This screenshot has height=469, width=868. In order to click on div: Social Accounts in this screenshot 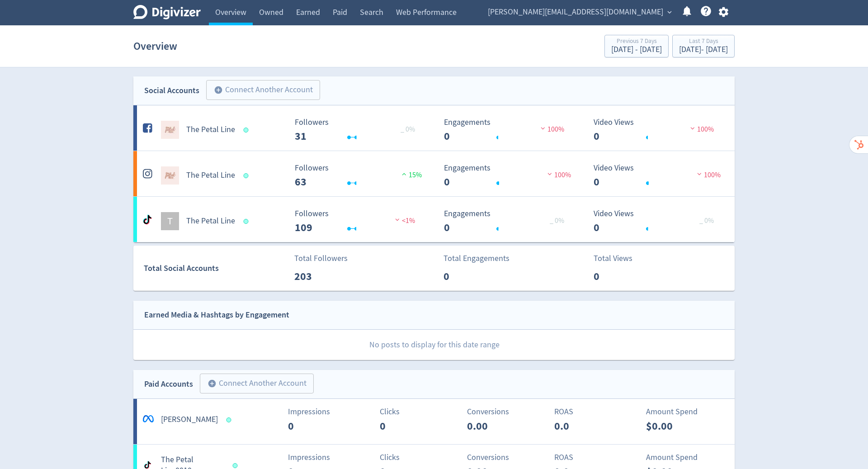, I will do `click(172, 91)`.